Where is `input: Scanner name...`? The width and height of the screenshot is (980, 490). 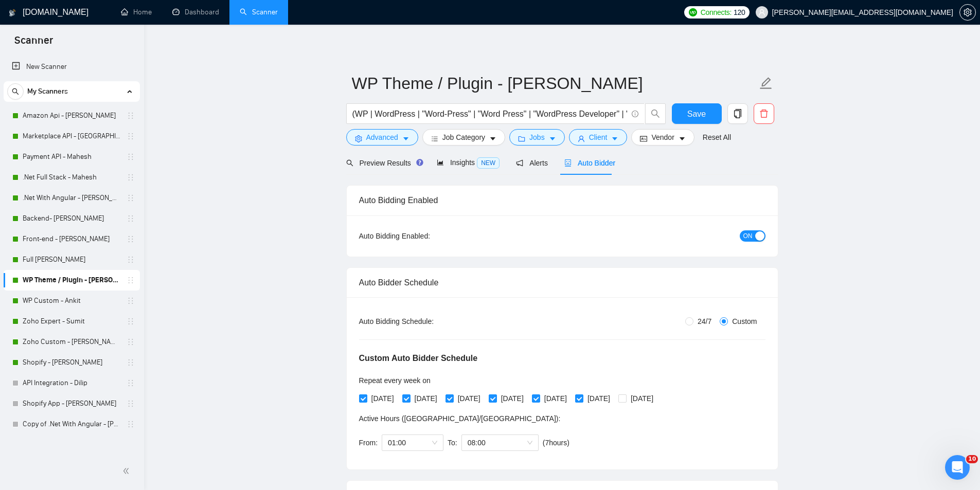 input: Scanner name... is located at coordinates (554, 83).